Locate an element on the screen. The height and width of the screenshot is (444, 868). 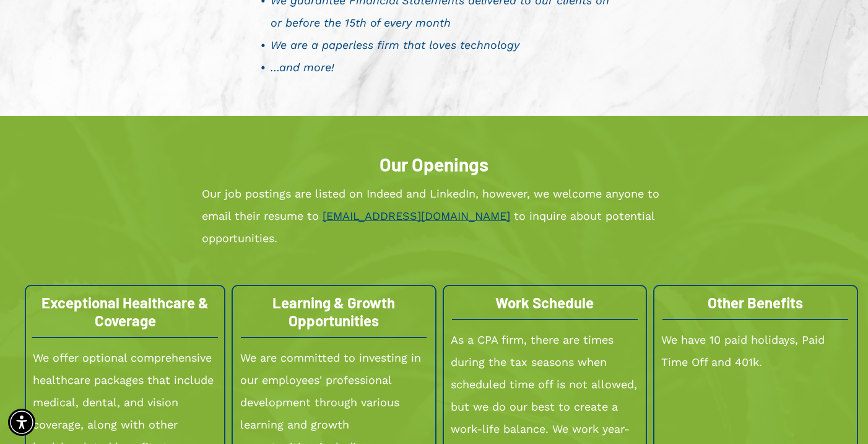
span: We have 10 paid holidays, Paid Time Off and 401k. is located at coordinates (743, 351).